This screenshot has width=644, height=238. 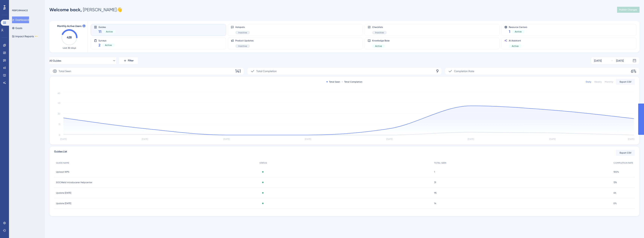 I want to click on span: 9, so click(x=437, y=71).